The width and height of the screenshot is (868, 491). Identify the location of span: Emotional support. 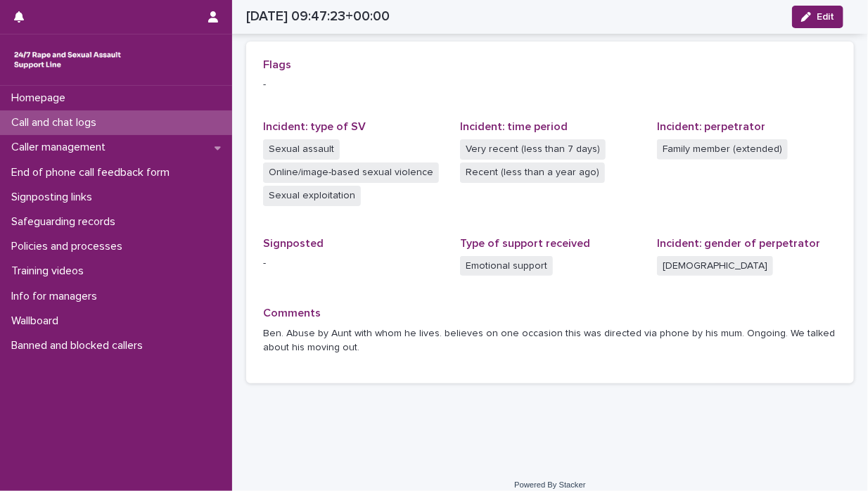
(507, 266).